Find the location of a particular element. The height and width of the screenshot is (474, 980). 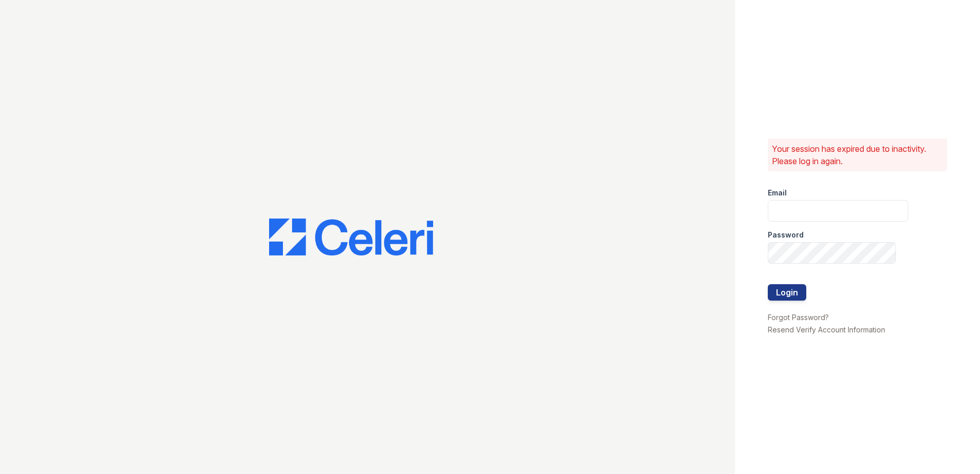

a: Forgot Password? is located at coordinates (798, 317).